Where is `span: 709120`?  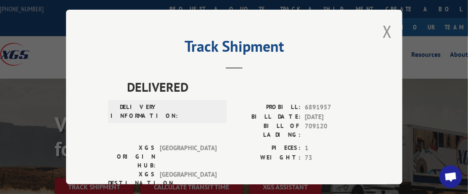 span: 709120 is located at coordinates (332, 130).